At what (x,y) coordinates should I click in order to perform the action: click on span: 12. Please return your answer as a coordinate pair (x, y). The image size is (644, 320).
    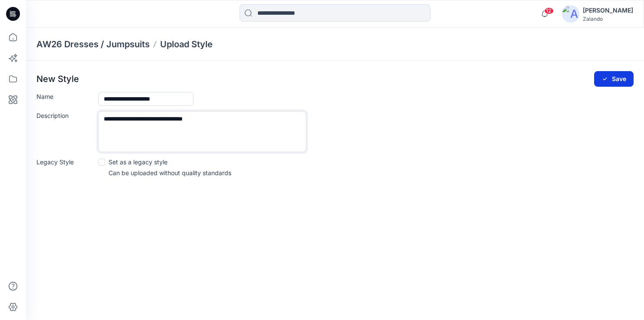
    Looking at the image, I should click on (549, 11).